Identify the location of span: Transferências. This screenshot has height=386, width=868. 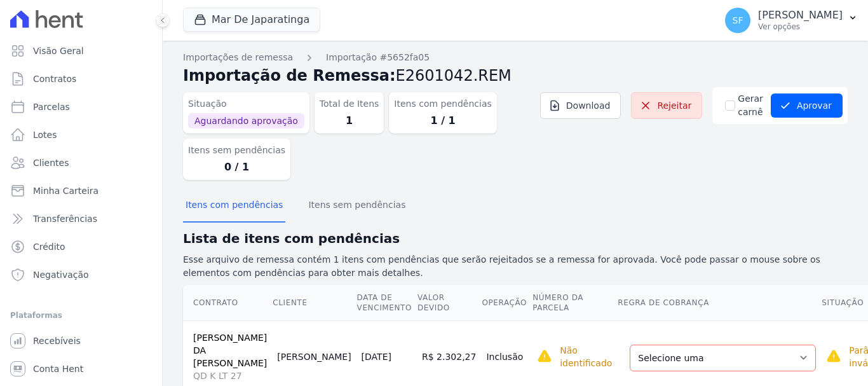
(65, 219).